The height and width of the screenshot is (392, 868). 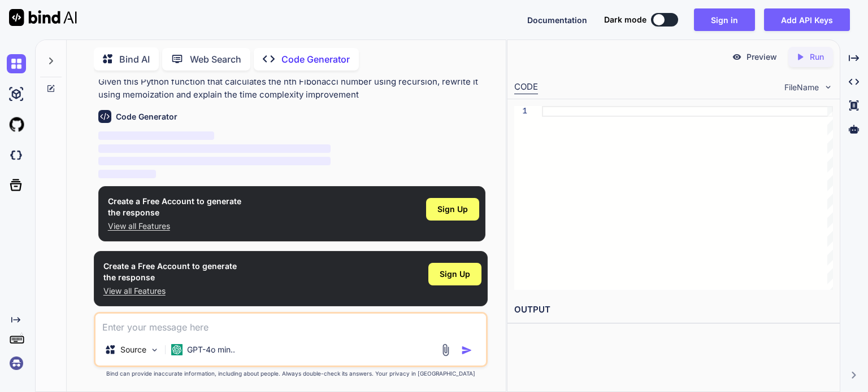 I want to click on p: GPT-4o min.., so click(x=211, y=350).